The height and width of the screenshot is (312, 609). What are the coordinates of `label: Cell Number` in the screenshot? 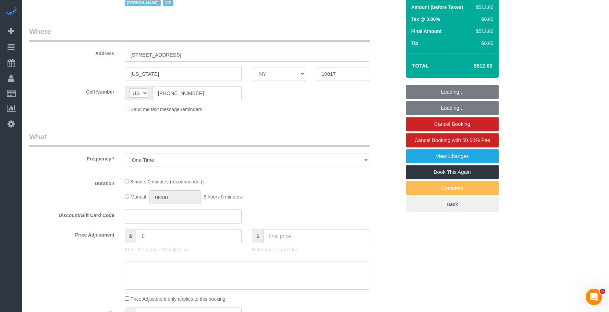 It's located at (72, 91).